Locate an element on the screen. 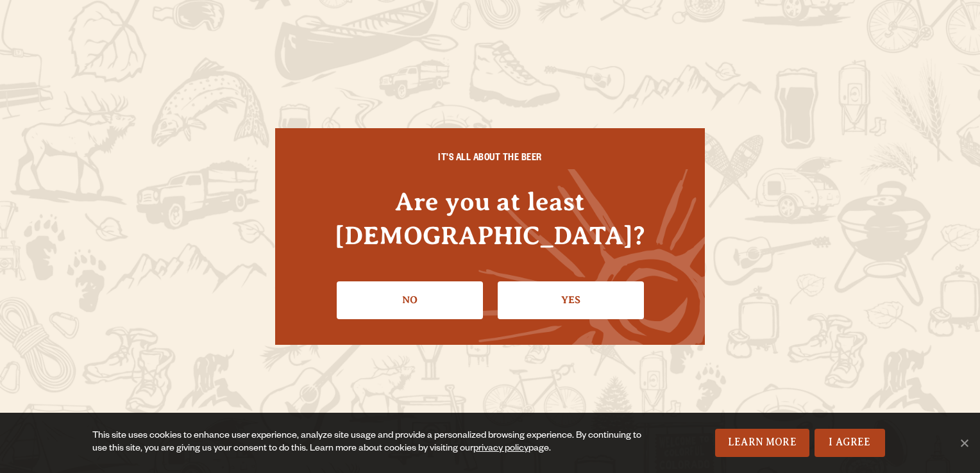  div: This site uses cookies to enhance user experience, analyze site usage and provide a personalized ... is located at coordinates (367, 443).